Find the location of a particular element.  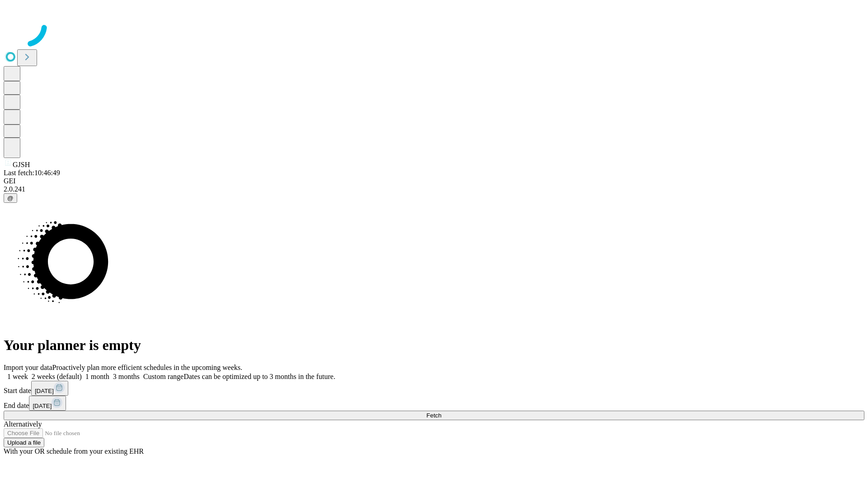

div: 2.0.241 is located at coordinates (434, 189).